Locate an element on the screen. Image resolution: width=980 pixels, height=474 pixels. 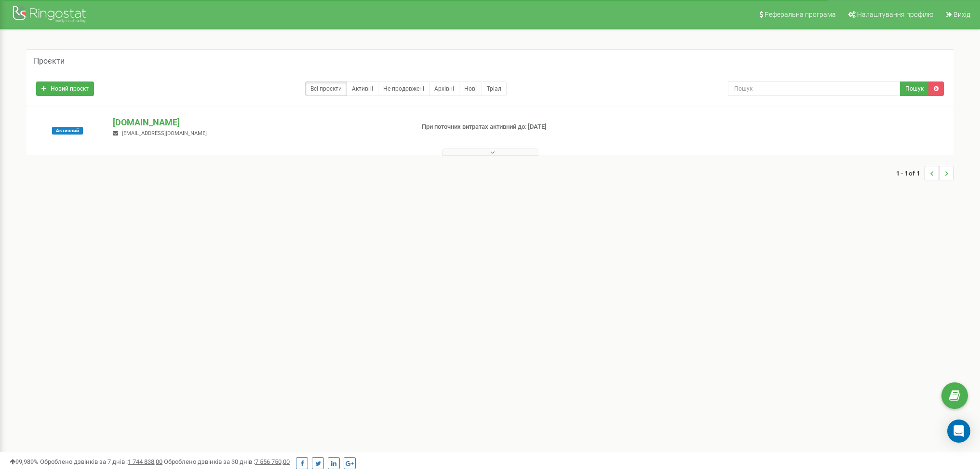
span: Оброблено дзвінків за 7 днів : is located at coordinates (102, 462).